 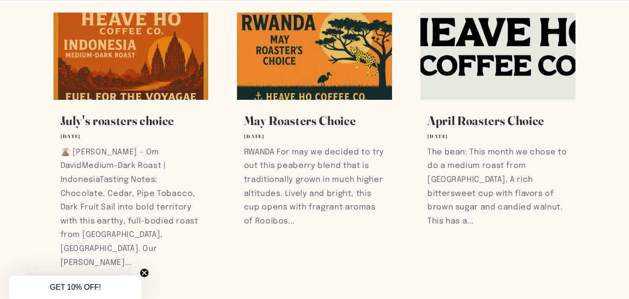 I want to click on a: April Roasters Choice, so click(x=498, y=121).